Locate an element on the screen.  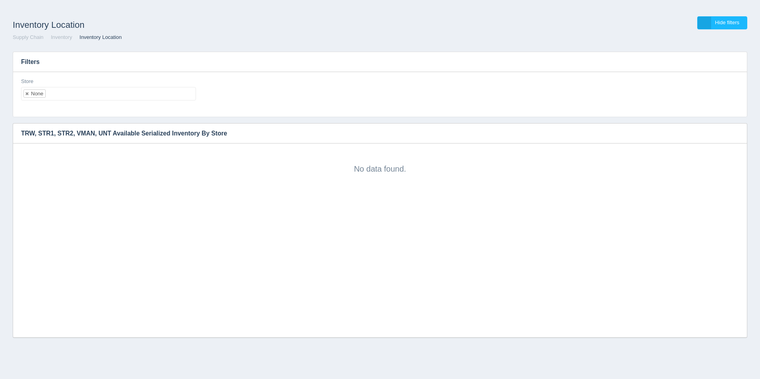
h3: TRW, STR1, STR2, VMAN, UNT Available Serialized Inventory By Store is located at coordinates (374, 134).